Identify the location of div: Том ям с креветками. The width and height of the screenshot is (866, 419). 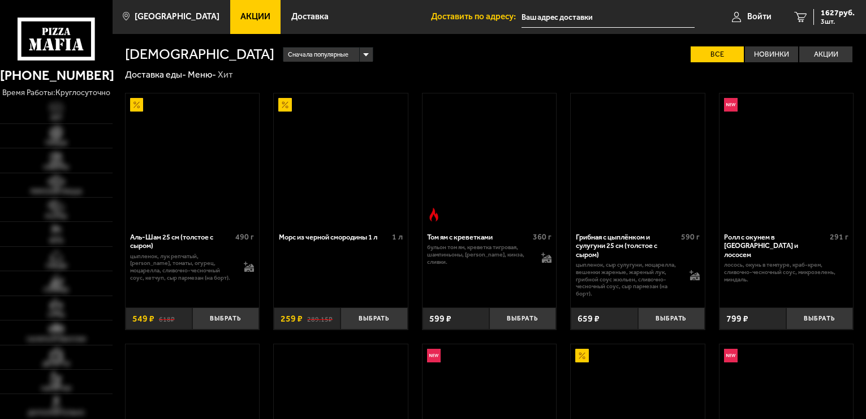
(478, 237).